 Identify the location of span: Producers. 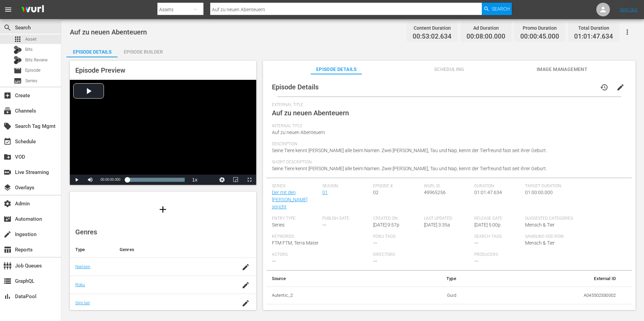
(523, 254).